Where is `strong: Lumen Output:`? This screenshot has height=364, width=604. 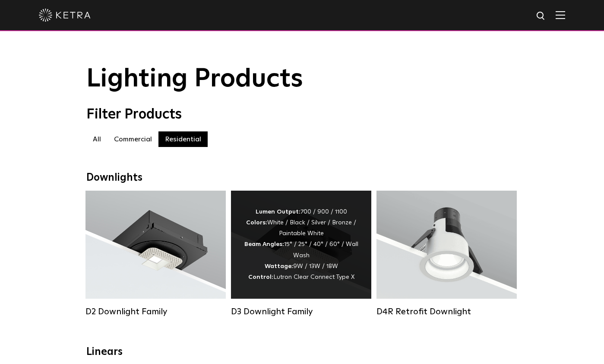
strong: Lumen Output: is located at coordinates (278, 212).